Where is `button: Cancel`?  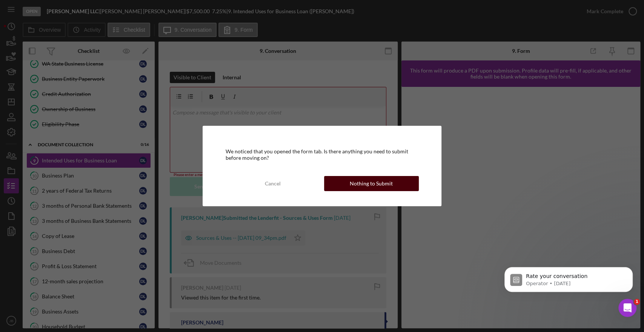
button: Cancel is located at coordinates (272, 183).